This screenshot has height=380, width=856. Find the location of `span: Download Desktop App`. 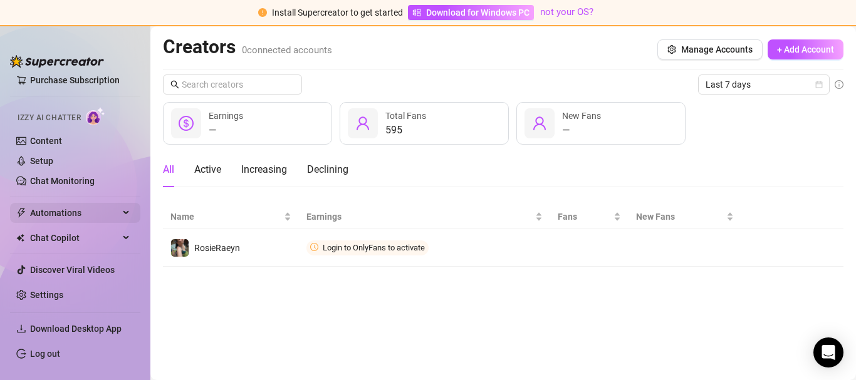

span: Download Desktop App is located at coordinates (76, 329).